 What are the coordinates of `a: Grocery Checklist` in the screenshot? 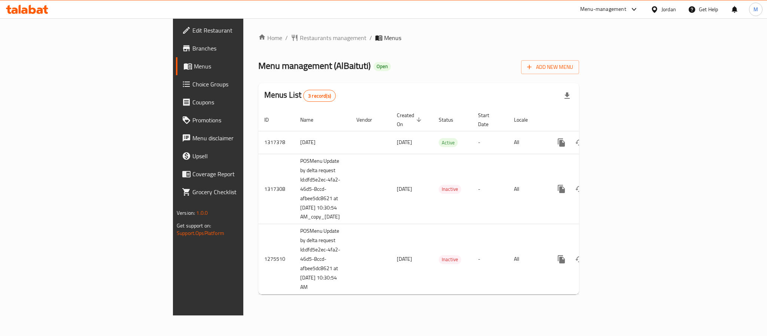 It's located at (238, 192).